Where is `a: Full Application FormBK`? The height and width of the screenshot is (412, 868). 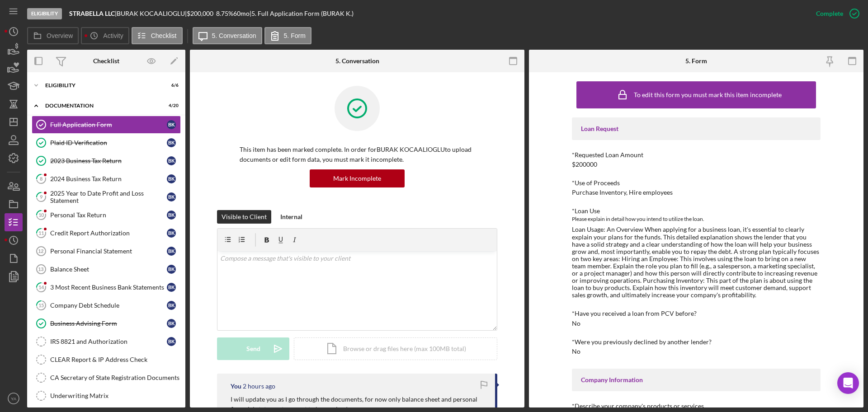 a: Full Application FormBK is located at coordinates (106, 125).